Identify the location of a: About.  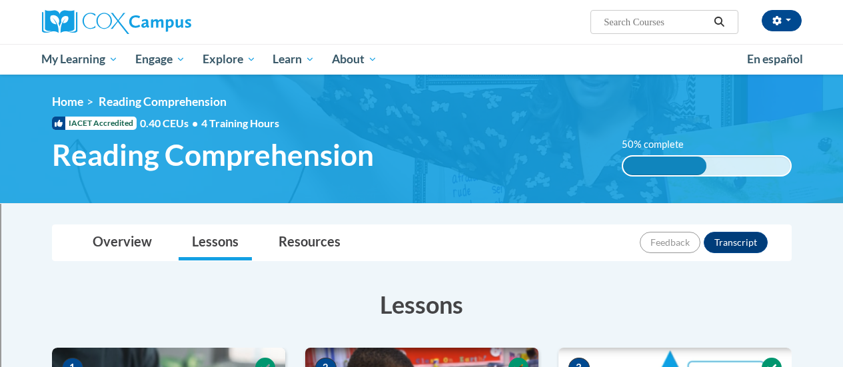
(355, 59).